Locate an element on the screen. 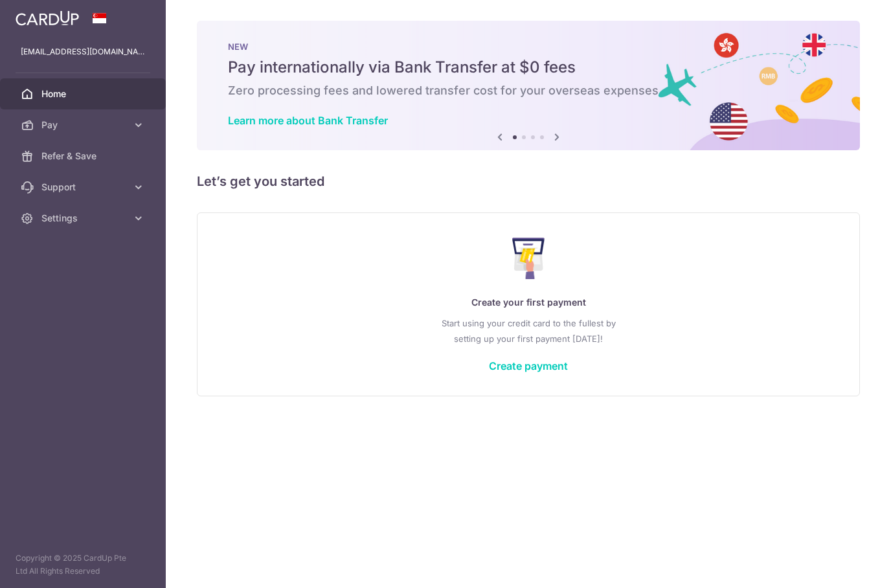 The height and width of the screenshot is (588, 891). span: Pay is located at coordinates (85, 125).